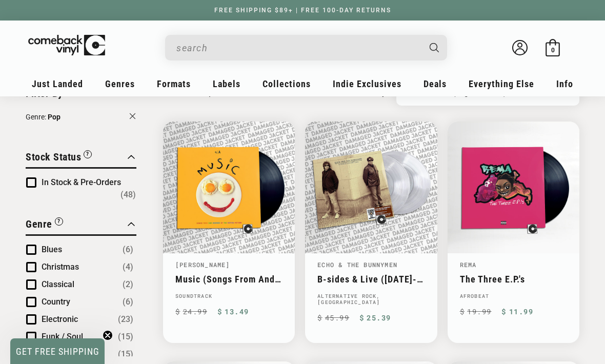  I want to click on a: FREE SHIPPING $89+ | FREE 100-DAY RETURNS, so click(302, 10).